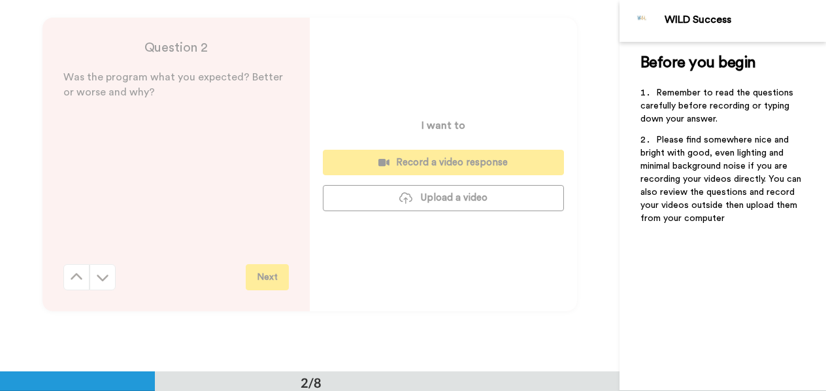 The width and height of the screenshot is (826, 391). What do you see at coordinates (718, 106) in the screenshot?
I see `span: Remember to read the questions carefully before recording or typing down your answer.` at bounding box center [718, 106].